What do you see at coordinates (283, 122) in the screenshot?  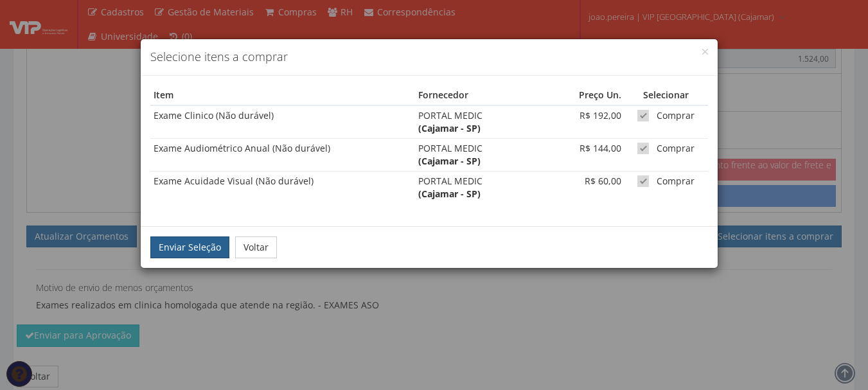 I see `td: Exame Clinico (Não durável)` at bounding box center [283, 122].